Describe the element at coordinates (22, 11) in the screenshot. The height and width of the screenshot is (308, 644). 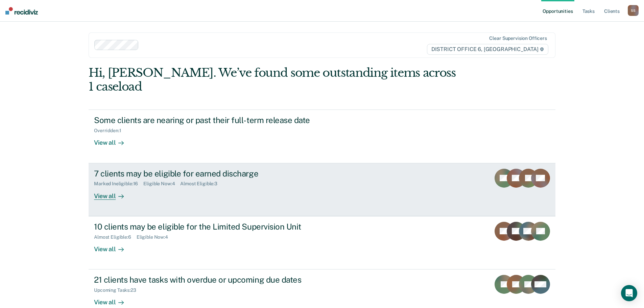
I see `img: Recidiviz` at that location.